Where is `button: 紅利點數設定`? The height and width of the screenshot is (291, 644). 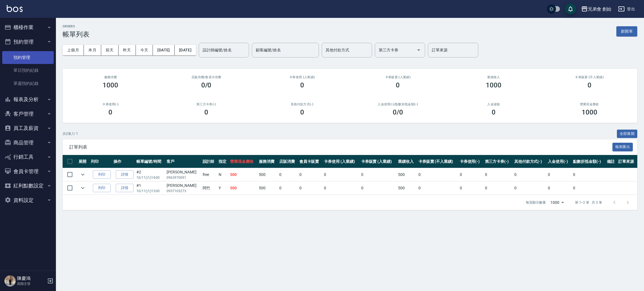 button: 紅利點數設定 is located at coordinates (28, 186).